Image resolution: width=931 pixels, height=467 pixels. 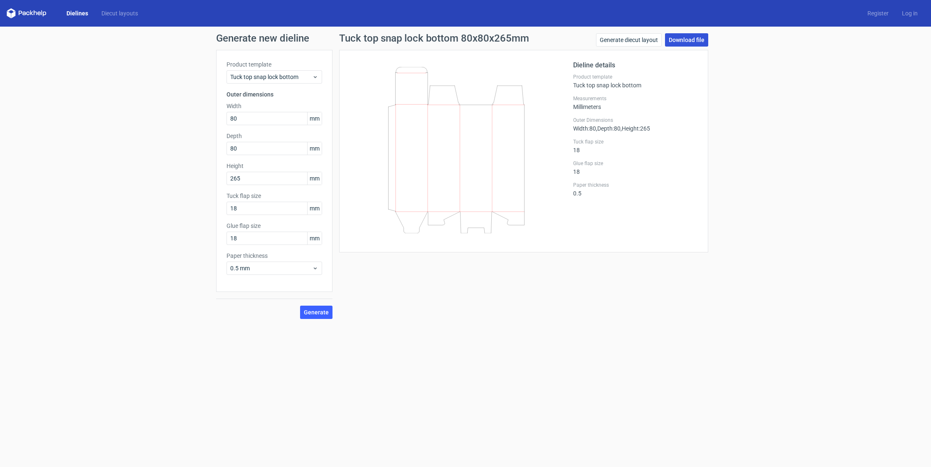 I want to click on a: Download file, so click(x=687, y=40).